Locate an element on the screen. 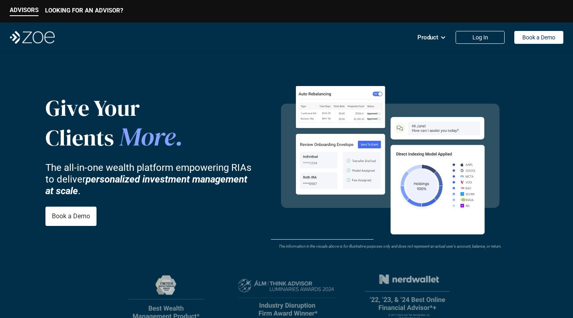  p: The all-in-one wealth platform empowering RIAs to deliver . is located at coordinates (149, 179).